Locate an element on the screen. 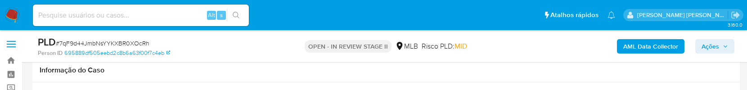 This screenshot has width=747, height=90. button: search-icon is located at coordinates (236, 15).